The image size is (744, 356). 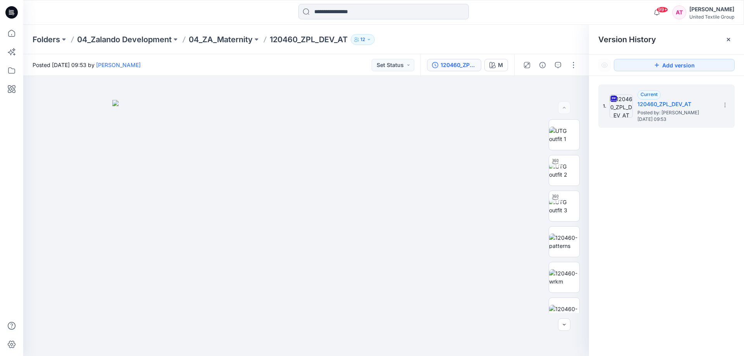 What do you see at coordinates (124, 40) in the screenshot?
I see `a: 04_Zalando Development` at bounding box center [124, 40].